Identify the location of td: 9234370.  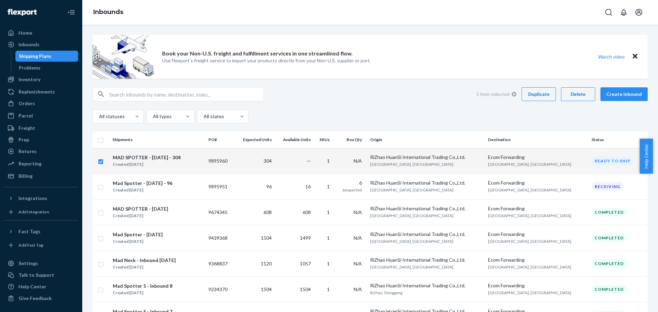
(220, 289).